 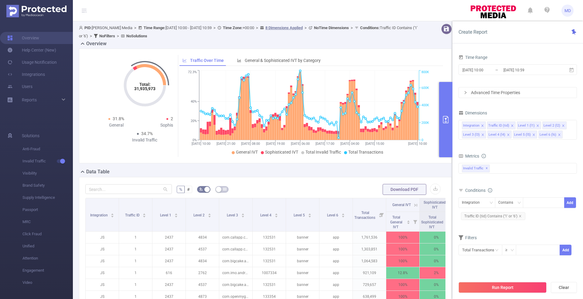 I want to click on li: Level 6 (l6), so click(x=551, y=135).